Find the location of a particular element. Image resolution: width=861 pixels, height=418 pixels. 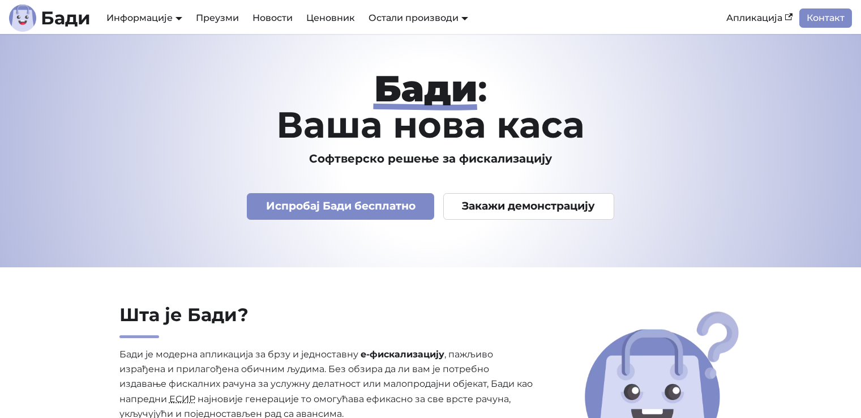

a: Закажи демонстрацију is located at coordinates (529, 206).